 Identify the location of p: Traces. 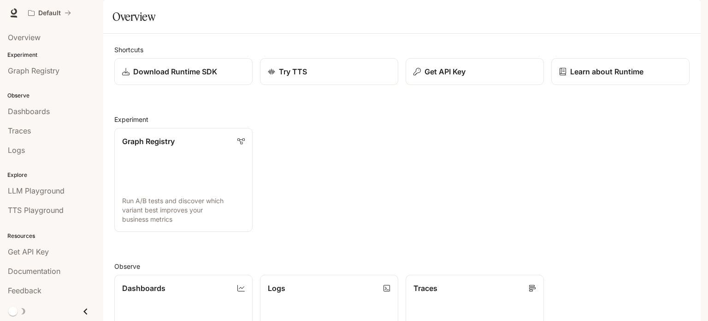
(426, 288).